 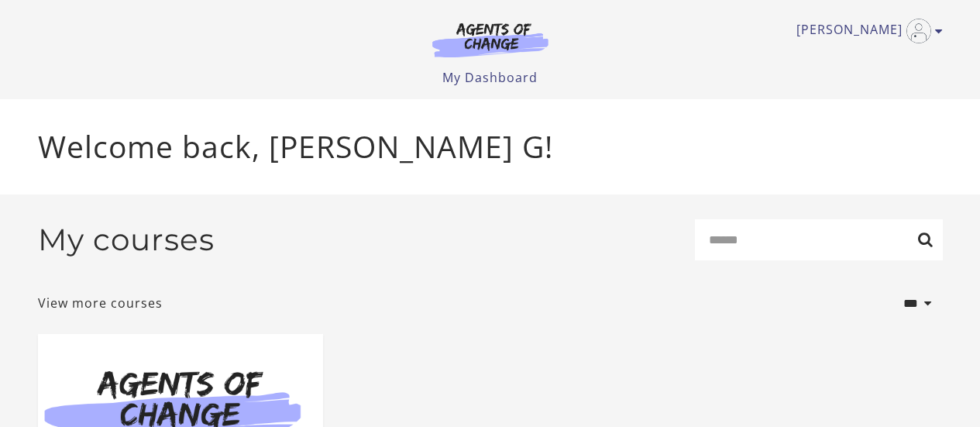 What do you see at coordinates (866, 31) in the screenshot?
I see `a: Toggle menu` at bounding box center [866, 31].